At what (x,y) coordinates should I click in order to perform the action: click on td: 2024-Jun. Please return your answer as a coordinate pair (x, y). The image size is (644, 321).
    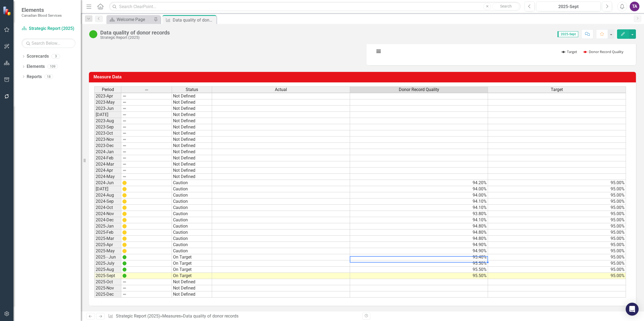
    Looking at the image, I should click on (107, 183).